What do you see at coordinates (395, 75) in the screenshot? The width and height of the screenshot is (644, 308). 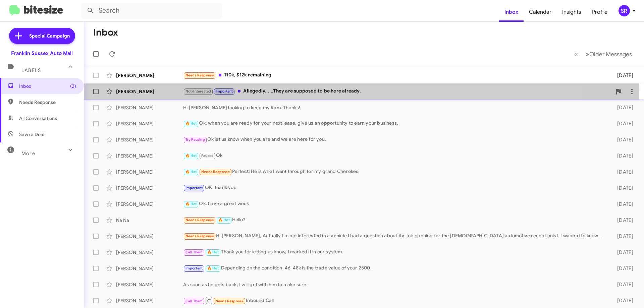 I see `div: 110k, $12k remaining` at bounding box center [395, 75].